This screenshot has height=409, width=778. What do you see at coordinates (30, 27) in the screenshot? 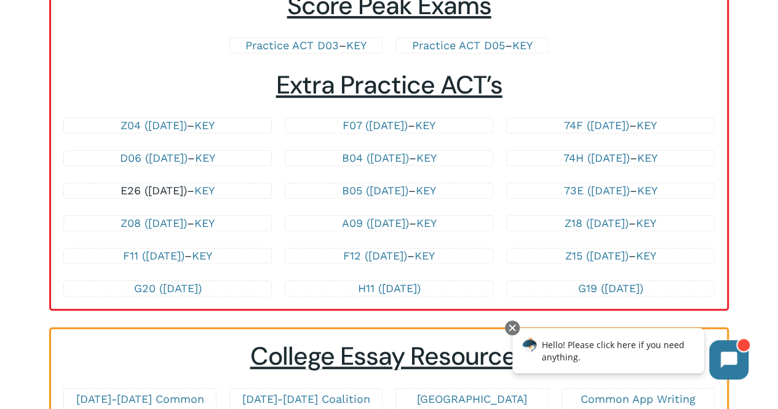
I see `img: Avatar` at bounding box center [30, 27].